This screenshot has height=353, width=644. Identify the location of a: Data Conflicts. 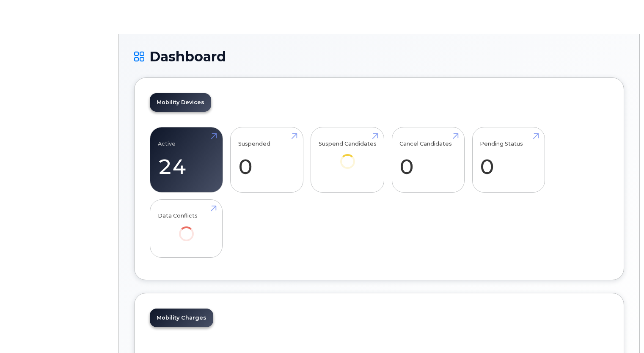
(186, 228).